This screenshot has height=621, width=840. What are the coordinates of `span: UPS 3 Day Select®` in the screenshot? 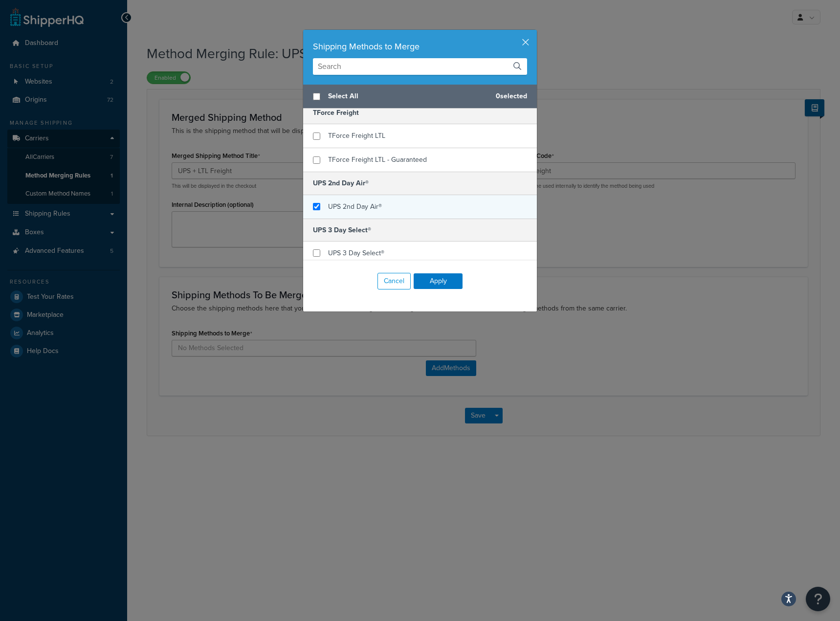 It's located at (355, 252).